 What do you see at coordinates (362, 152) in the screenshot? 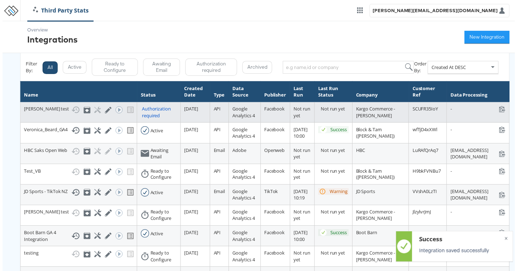
I see `span: HBC` at bounding box center [362, 152].